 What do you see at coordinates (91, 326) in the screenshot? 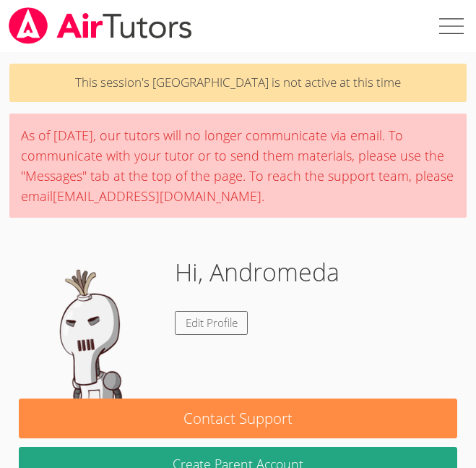
I see `img: default.png` at bounding box center [91, 326].